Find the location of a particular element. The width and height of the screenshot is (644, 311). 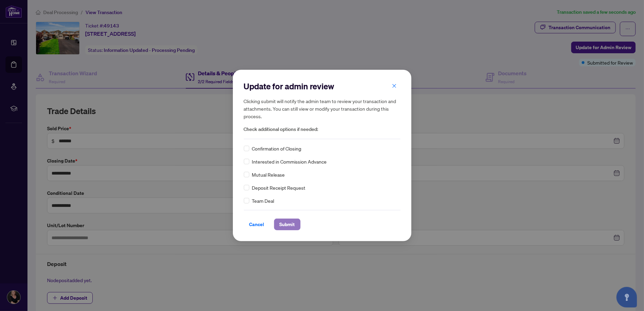

h2: Update for admin review is located at coordinates (322, 86).